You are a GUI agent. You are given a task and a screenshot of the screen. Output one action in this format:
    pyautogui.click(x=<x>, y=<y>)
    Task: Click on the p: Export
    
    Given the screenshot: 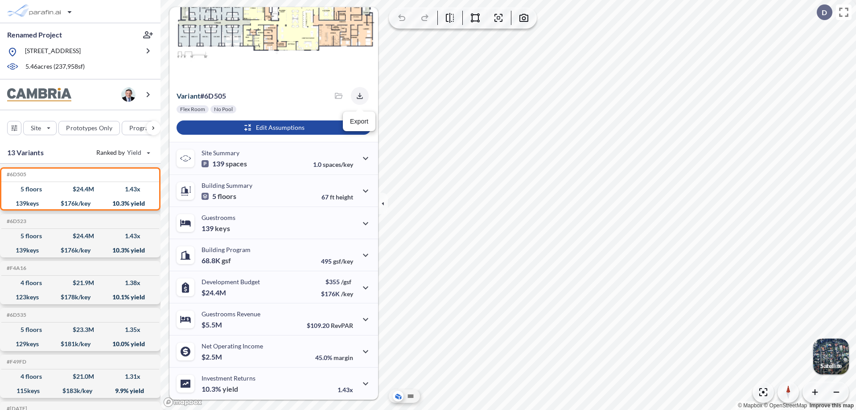 What is the action you would take?
    pyautogui.click(x=359, y=121)
    